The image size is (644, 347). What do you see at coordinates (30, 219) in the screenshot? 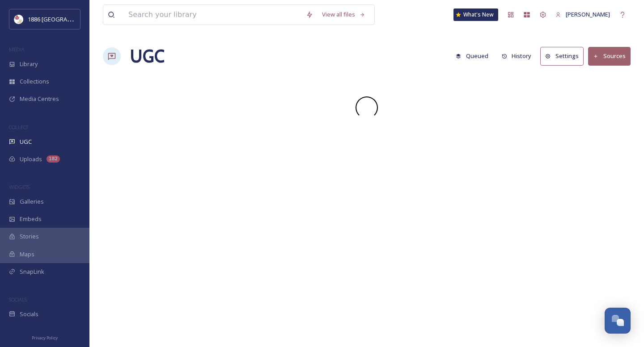
I see `span: Embeds` at bounding box center [30, 219].